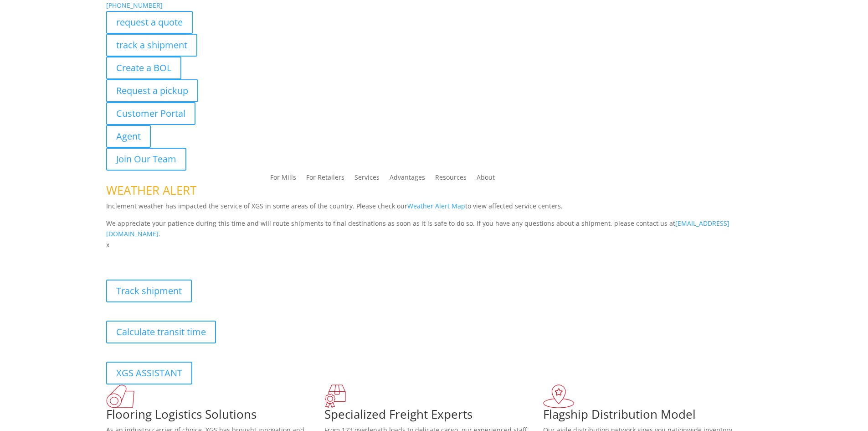 This screenshot has width=868, height=431. I want to click on a: Request a pickup, so click(152, 91).